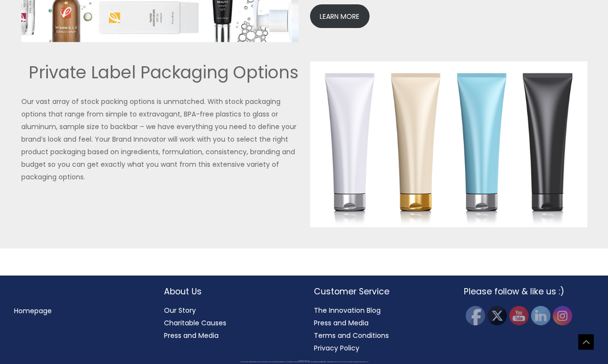 This screenshot has width=608, height=364. What do you see at coordinates (33, 311) in the screenshot?
I see `a: Homepage` at bounding box center [33, 311].